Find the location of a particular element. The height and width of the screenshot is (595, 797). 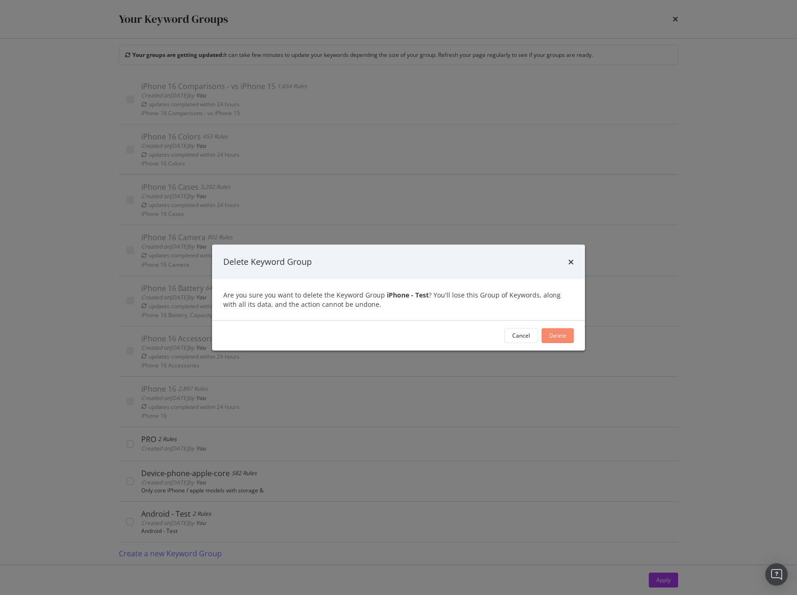

div: times is located at coordinates (571, 262).